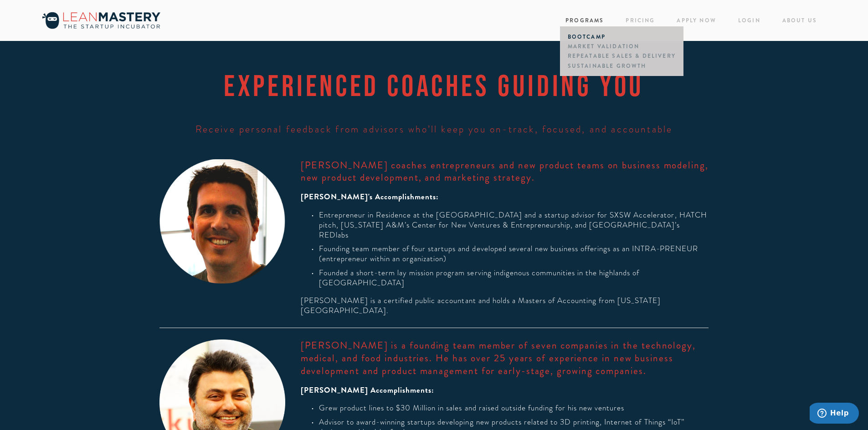  What do you see at coordinates (514, 278) in the screenshot?
I see `p: Founded a short-term lay mission program serving indigenous communities in the highlands of [GEOG...` at bounding box center [514, 278].